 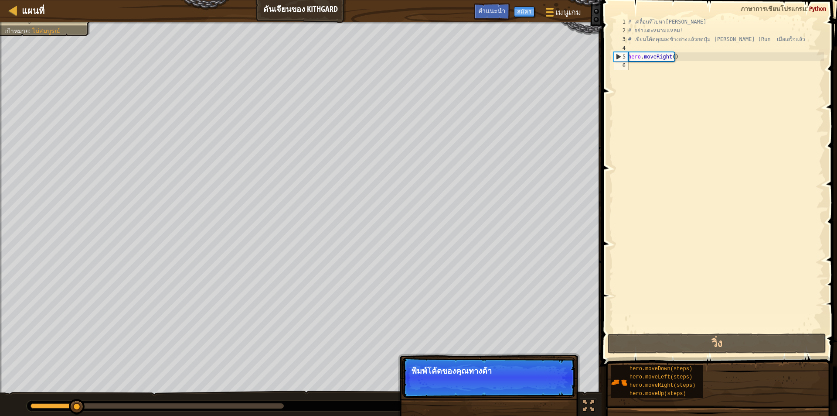 I want to click on span: คำแนะนำ, so click(x=492, y=10).